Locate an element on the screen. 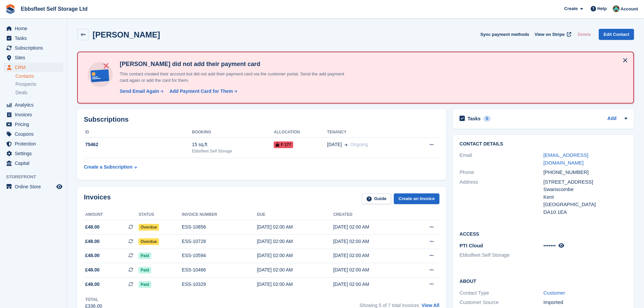  h2: Subscriptions is located at coordinates (261, 119).